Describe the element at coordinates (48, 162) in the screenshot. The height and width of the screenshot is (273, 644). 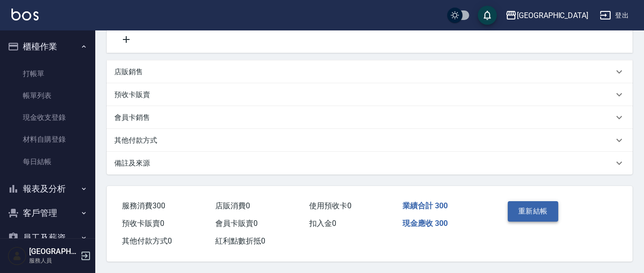
I see `a: 每日結帳` at that location.